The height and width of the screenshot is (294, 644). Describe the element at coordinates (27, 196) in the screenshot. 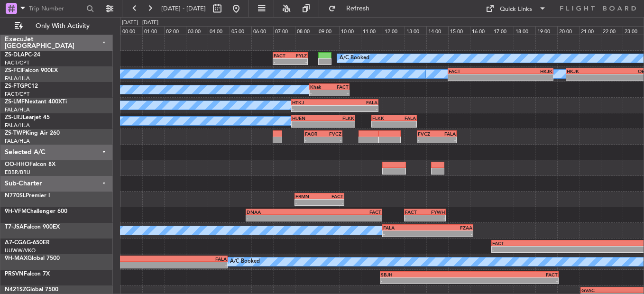

I see `a: N770SLPremier I` at that location.